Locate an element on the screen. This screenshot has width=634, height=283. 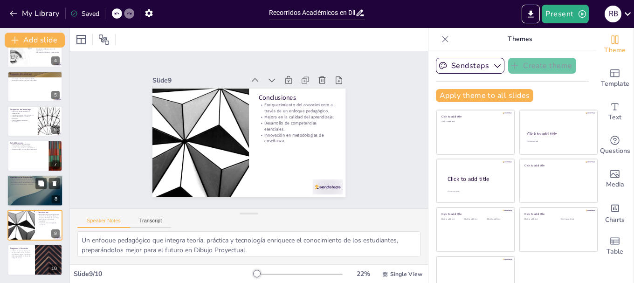
p: Guía y facilitación del aprendizaje. is located at coordinates (28, 144).